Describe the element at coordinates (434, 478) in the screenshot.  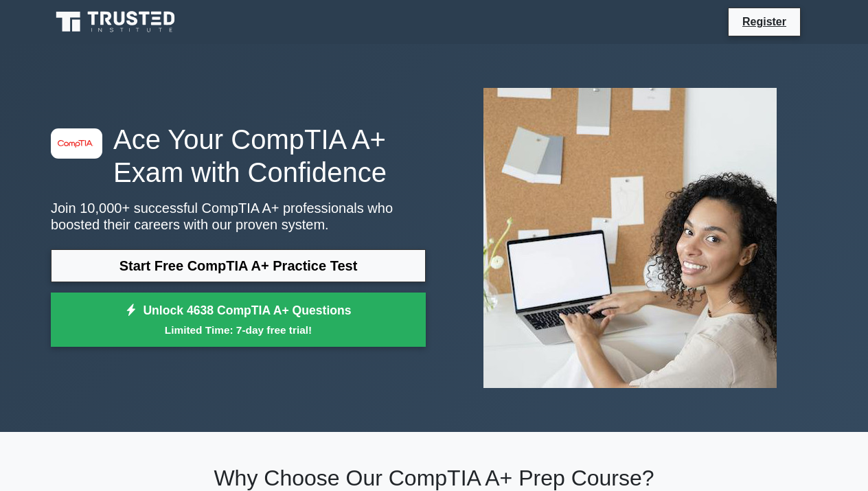
I see `h2: Why Choose Our CompTIA A+ Prep Course?` at that location.